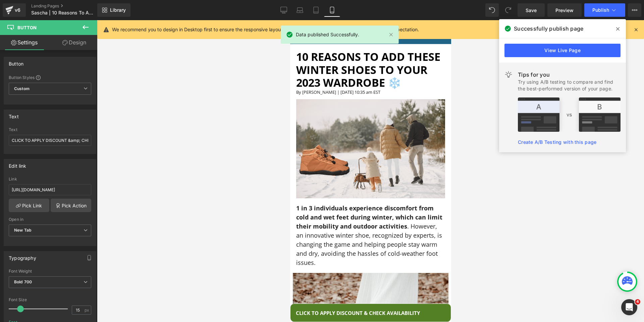  Describe the element at coordinates (22, 89) in the screenshot. I see `b: Custom` at that location.